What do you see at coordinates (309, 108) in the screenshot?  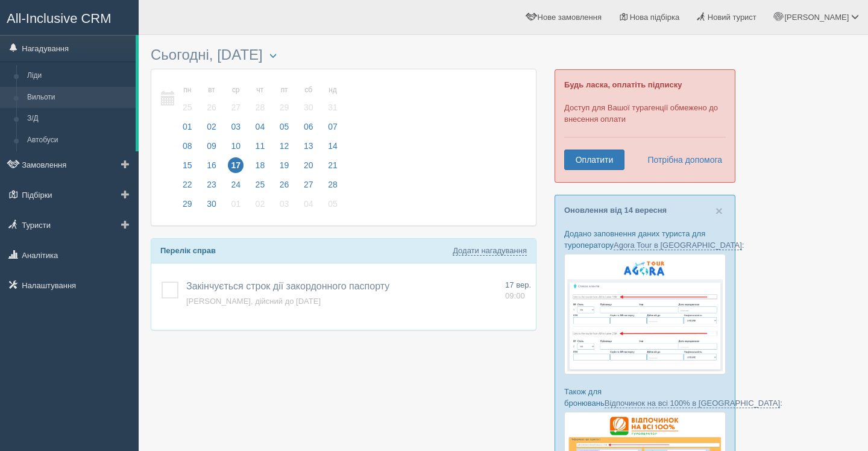 I see `span: 30` at bounding box center [309, 108].